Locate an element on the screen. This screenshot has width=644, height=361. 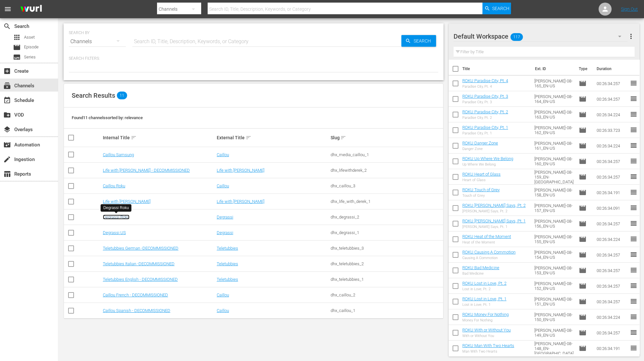
div: Paradise City, Pt. 4 is located at coordinates (485, 86).